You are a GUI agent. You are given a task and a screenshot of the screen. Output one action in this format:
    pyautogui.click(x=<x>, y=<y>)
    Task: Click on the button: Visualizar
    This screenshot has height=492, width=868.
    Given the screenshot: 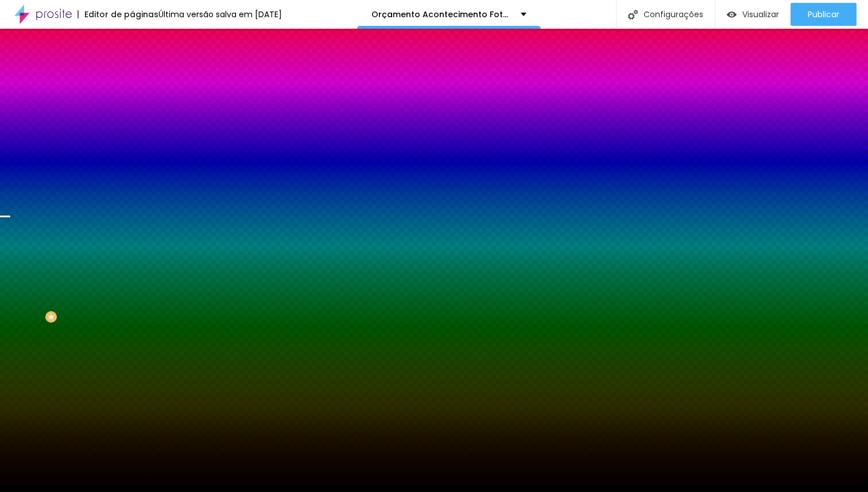 What is the action you would take?
    pyautogui.click(x=753, y=14)
    